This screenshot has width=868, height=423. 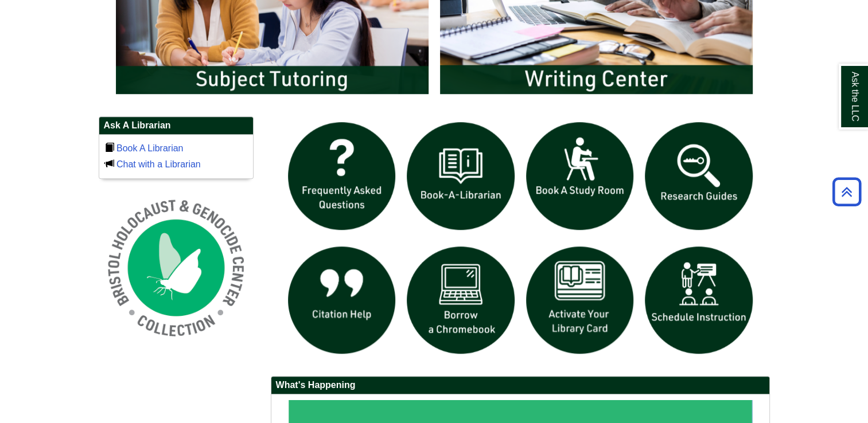 I want to click on img: book a study room icon links to book a study room web page, so click(x=580, y=176).